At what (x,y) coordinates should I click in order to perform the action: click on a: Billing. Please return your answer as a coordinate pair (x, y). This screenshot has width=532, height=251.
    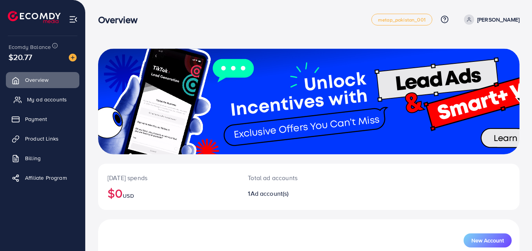
    Looking at the image, I should click on (43, 158).